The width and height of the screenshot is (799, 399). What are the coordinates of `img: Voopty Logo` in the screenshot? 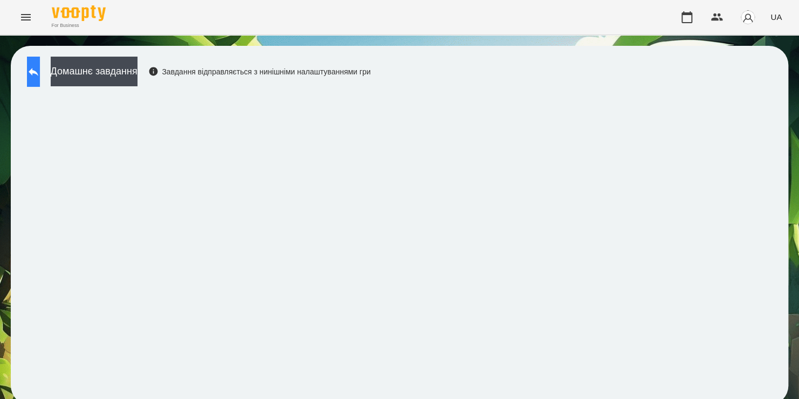 It's located at (79, 13).